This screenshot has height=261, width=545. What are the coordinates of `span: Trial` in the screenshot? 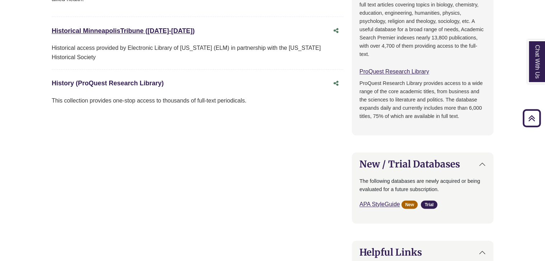 It's located at (429, 205).